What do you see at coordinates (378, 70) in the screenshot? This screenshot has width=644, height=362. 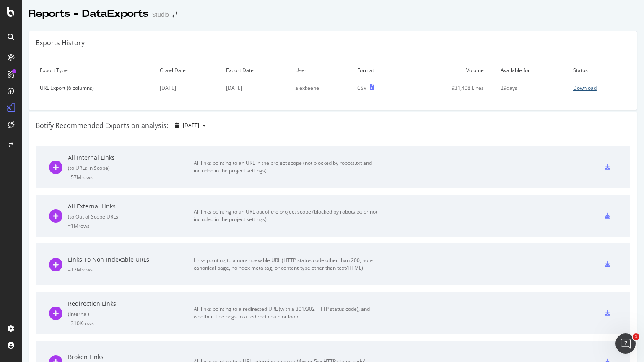 I see `td: Format` at bounding box center [378, 70].